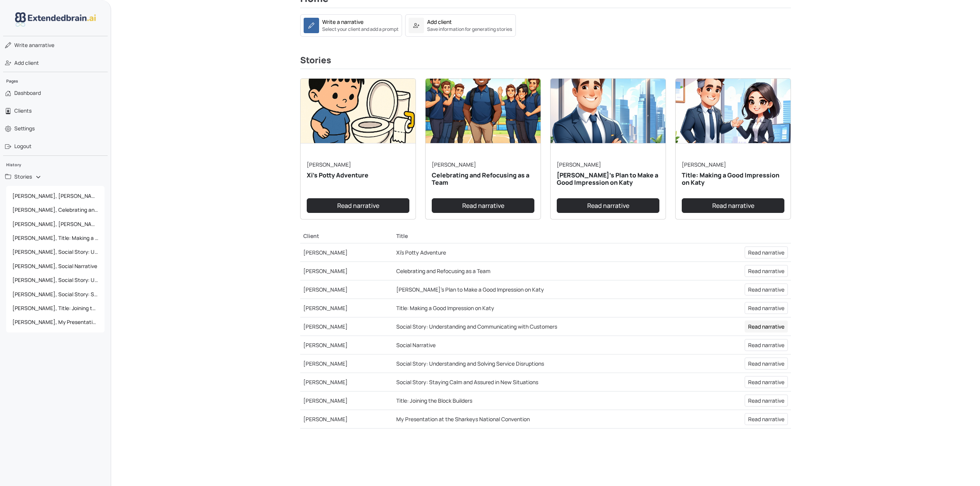  Describe the element at coordinates (547, 236) in the screenshot. I see `th: Title` at that location.